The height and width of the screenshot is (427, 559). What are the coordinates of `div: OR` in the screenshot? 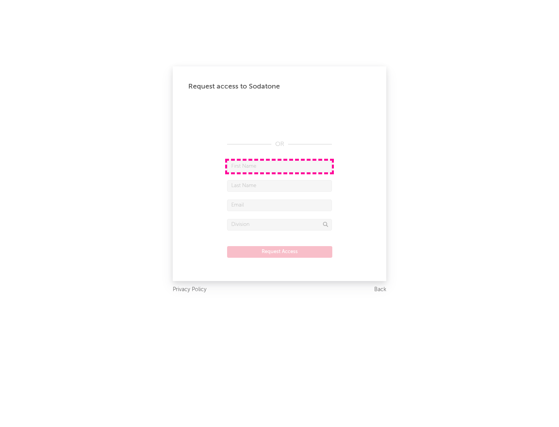 It's located at (279, 144).